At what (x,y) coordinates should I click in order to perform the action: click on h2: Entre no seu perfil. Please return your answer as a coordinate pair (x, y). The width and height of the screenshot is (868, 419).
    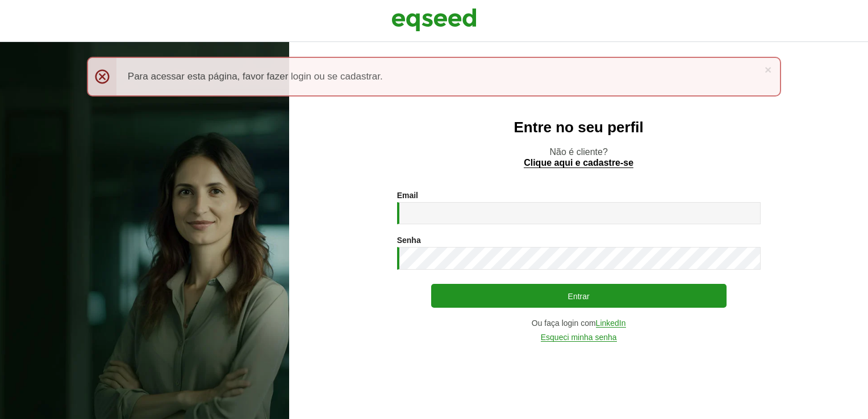
    Looking at the image, I should click on (578, 127).